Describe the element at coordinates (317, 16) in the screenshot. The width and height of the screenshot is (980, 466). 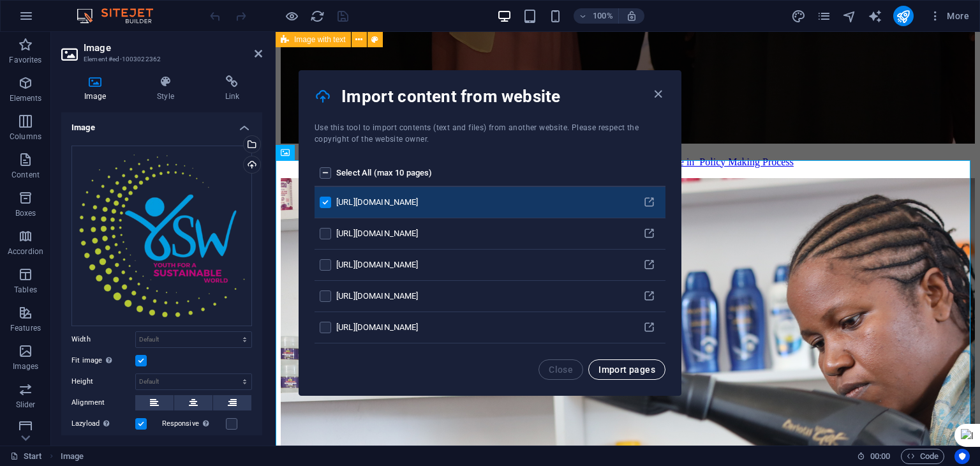
I see `i: Reload page` at that location.